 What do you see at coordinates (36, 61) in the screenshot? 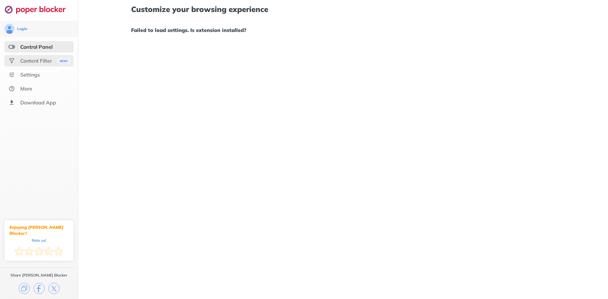
I see `div: Content Filter` at bounding box center [36, 61].